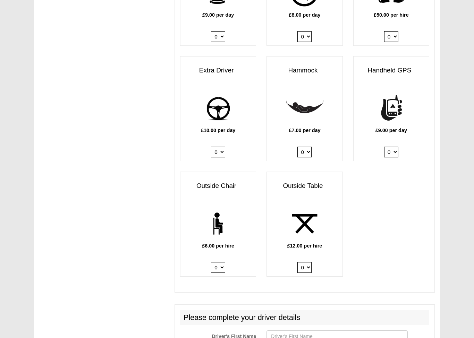  Describe the element at coordinates (304, 186) in the screenshot. I see `h3: Outside Table` at that location.